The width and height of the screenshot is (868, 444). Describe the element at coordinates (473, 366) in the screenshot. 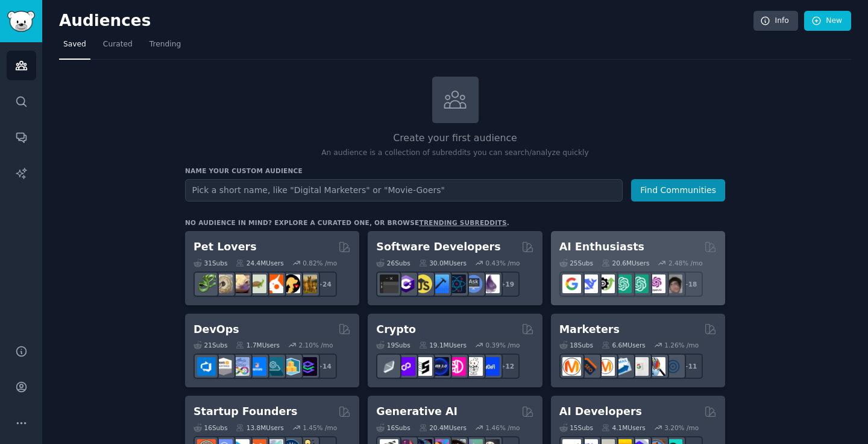

I see `img: CryptoNews` at that location.